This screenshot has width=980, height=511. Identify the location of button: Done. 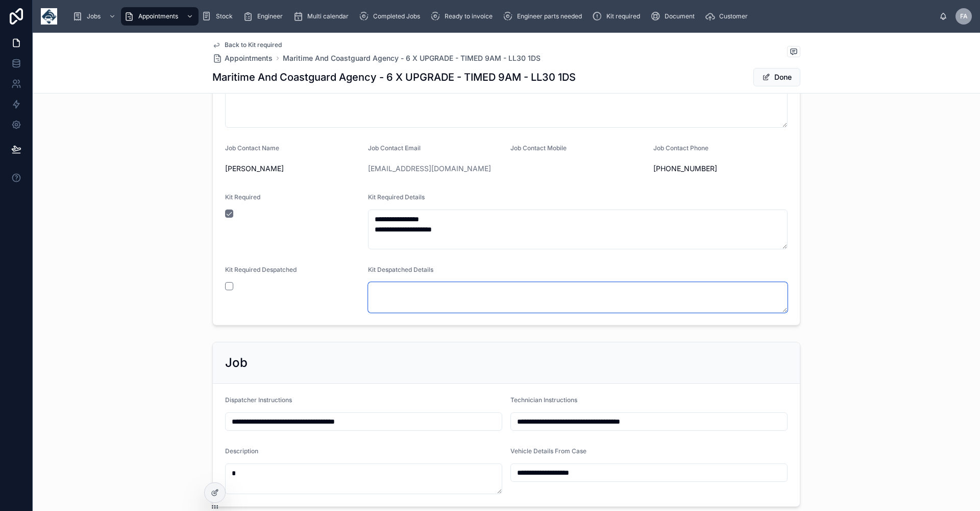
(776, 77).